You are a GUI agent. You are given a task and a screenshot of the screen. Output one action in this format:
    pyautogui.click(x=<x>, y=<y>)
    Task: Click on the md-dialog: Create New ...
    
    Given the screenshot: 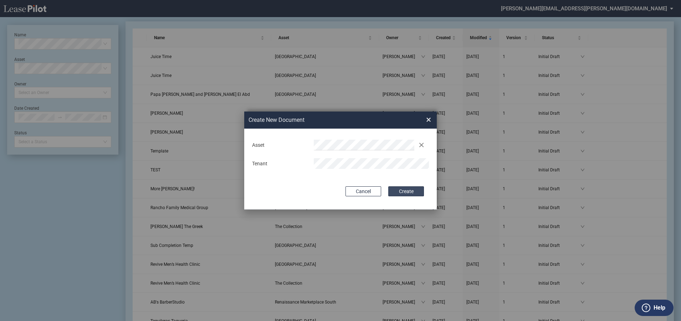 What is the action you would take?
    pyautogui.click(x=341, y=161)
    